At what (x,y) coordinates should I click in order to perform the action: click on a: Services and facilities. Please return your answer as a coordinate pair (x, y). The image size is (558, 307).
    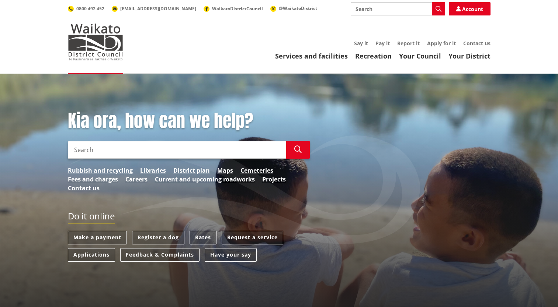
    Looking at the image, I should click on (311, 56).